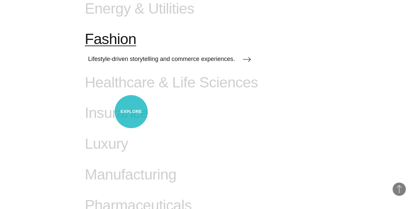  I want to click on a: Healthcare & Life Sciences, so click(171, 89).